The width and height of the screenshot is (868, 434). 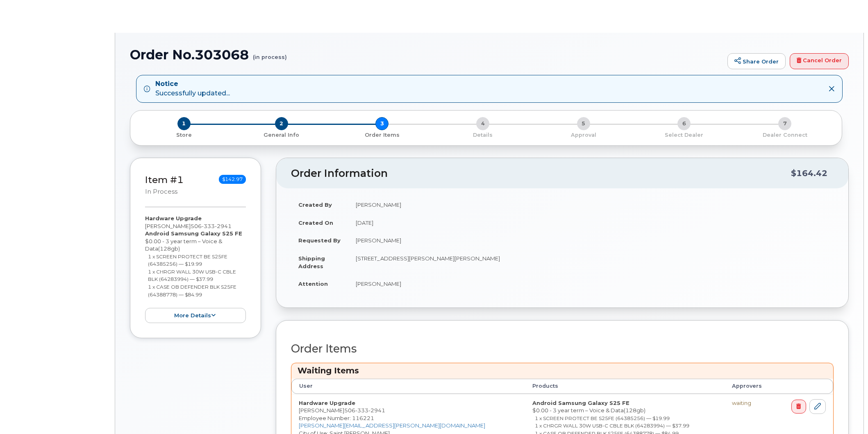 What do you see at coordinates (192, 89) in the screenshot?
I see `div: Successfully updated...` at bounding box center [192, 89].